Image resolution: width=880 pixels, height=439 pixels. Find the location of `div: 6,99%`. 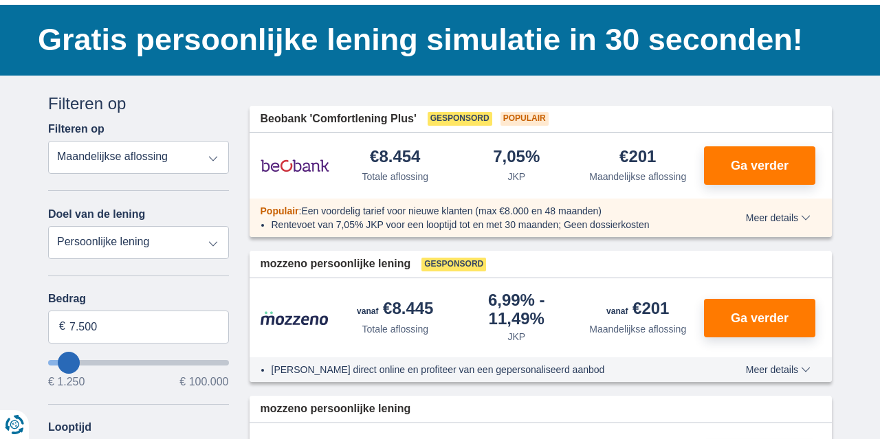

div: 6,99% is located at coordinates (516, 309).